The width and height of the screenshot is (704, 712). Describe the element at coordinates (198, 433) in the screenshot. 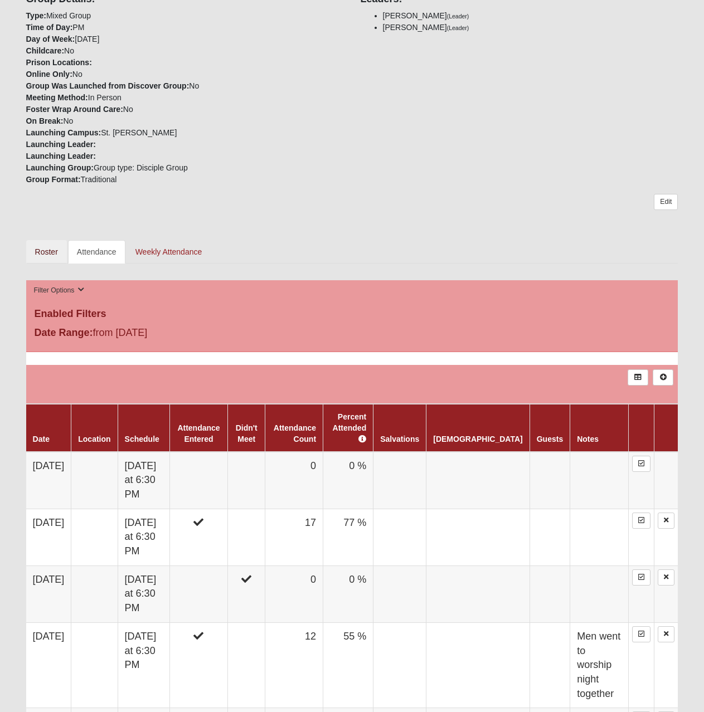

I see `a: Attendance Entered` at that location.